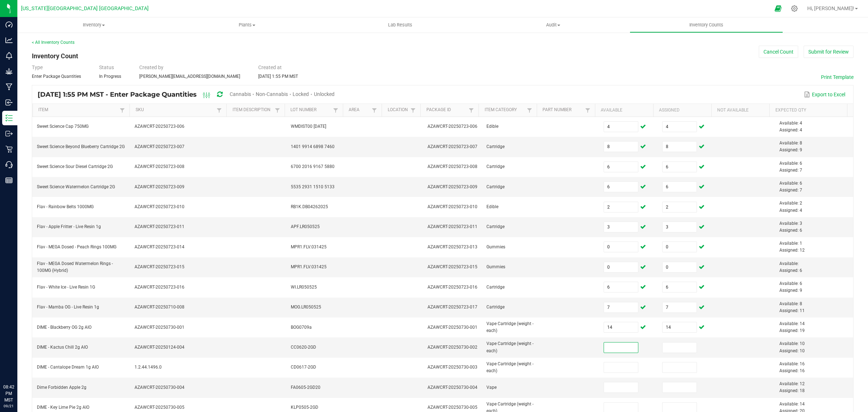 Image resolution: width=868 pixels, height=412 pixels. Describe the element at coordinates (75, 266) in the screenshot. I see `span: Flav - MEGA Dosed Watermelon Rings - 100MG (Hybrid)` at that location.